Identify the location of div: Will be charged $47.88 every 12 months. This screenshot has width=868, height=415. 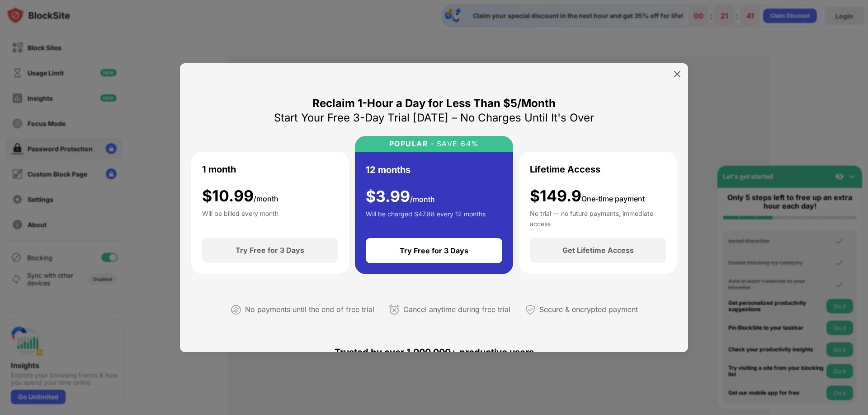
(425, 218).